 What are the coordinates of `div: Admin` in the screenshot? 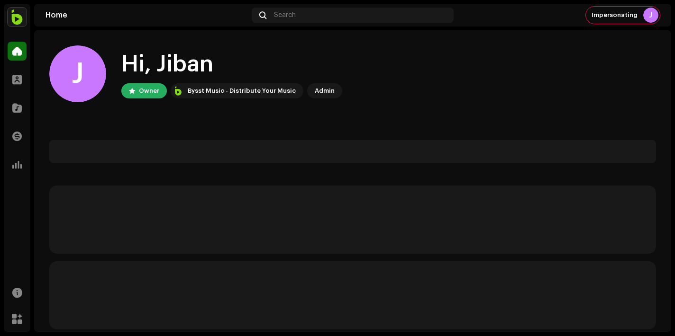 It's located at (325, 91).